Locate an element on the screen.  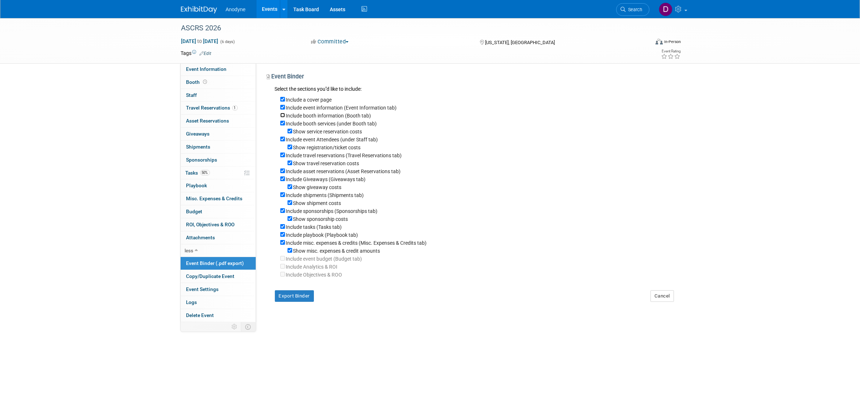
span: Giveaways is located at coordinates (198, 134).